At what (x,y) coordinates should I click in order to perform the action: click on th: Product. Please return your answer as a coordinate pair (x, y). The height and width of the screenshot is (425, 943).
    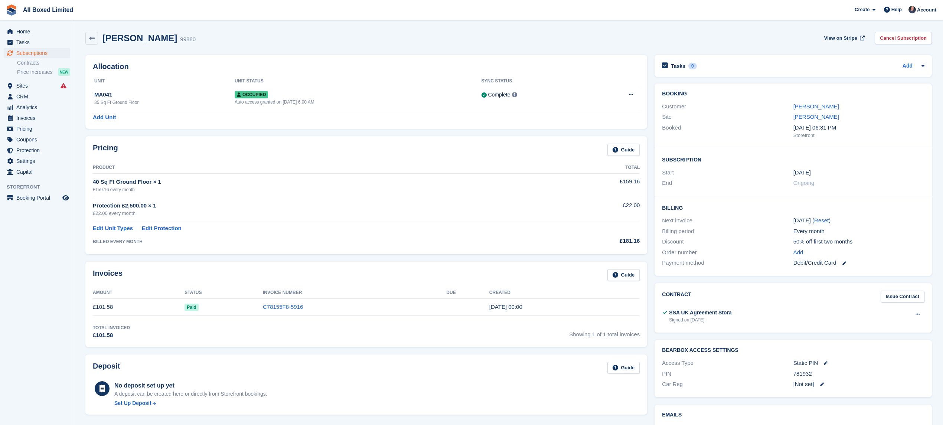
    Looking at the image, I should click on (316, 168).